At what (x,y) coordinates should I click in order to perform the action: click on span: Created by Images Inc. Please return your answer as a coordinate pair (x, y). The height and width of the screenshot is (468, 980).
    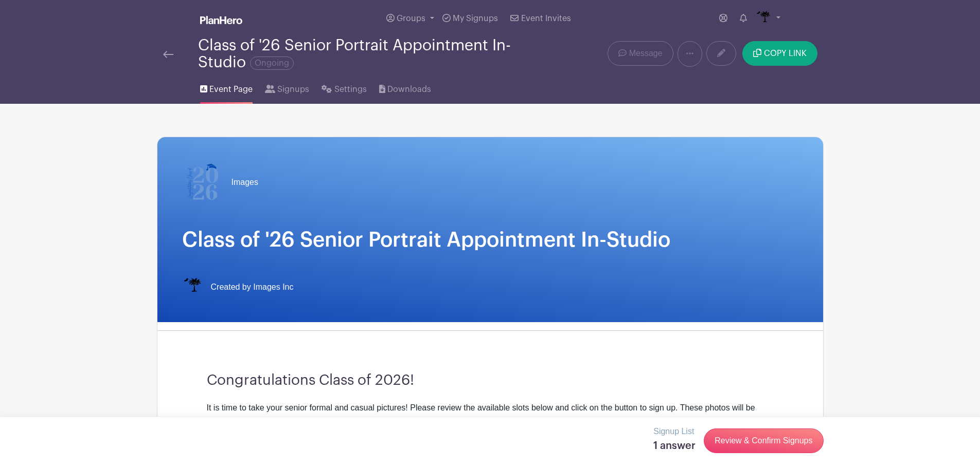
    Looking at the image, I should click on (252, 287).